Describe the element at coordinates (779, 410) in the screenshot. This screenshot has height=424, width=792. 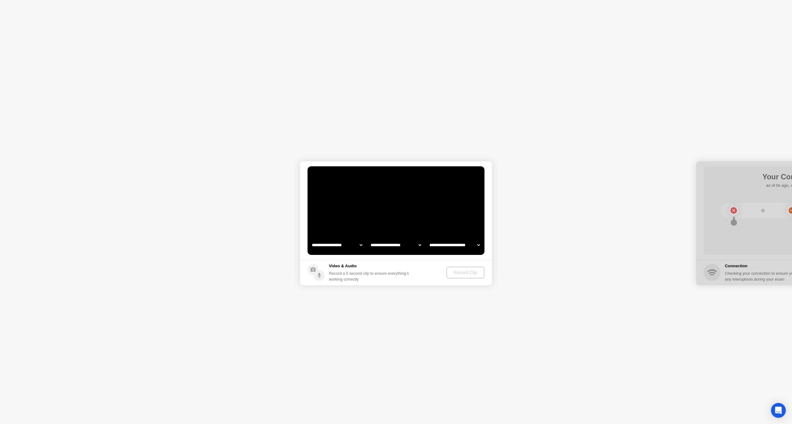
I see `div: Open Intercom Messenger` at that location.